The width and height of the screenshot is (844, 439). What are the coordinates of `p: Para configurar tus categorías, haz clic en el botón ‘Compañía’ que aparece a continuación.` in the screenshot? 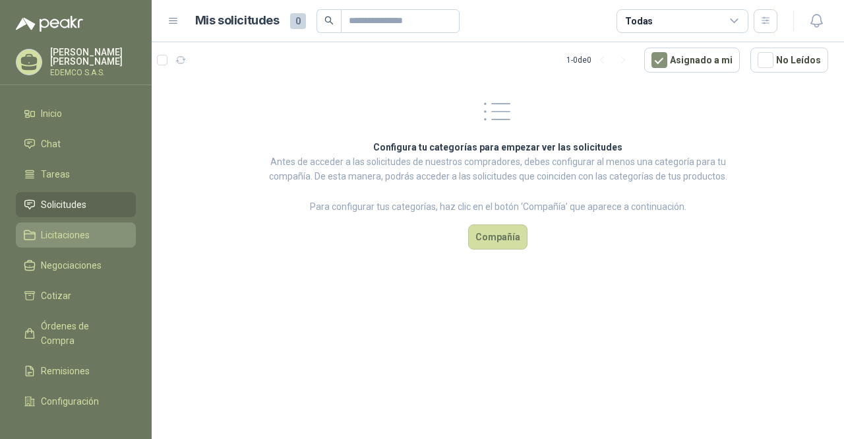 It's located at (498, 206).